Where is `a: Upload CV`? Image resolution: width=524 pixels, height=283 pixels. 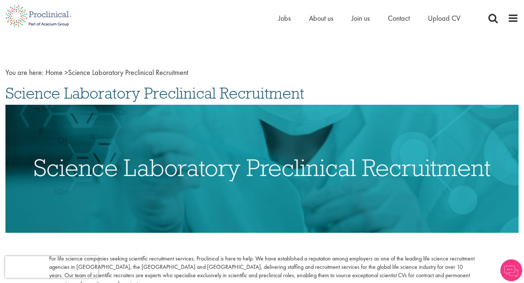 a: Upload CV is located at coordinates (444, 18).